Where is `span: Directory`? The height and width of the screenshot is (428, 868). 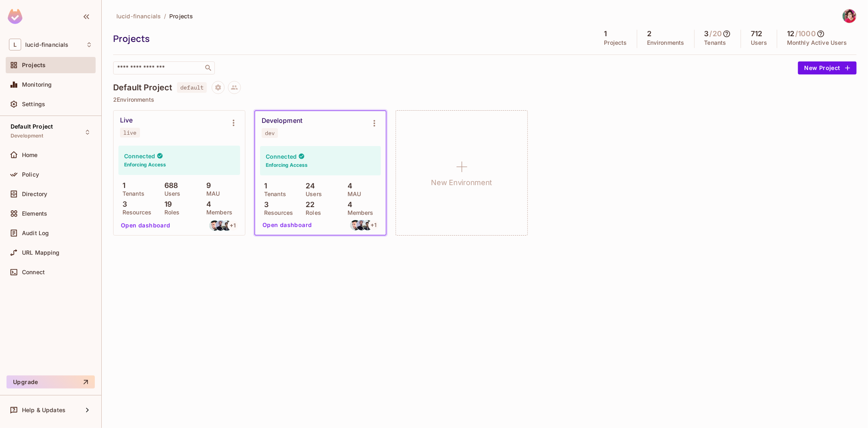
span: Directory is located at coordinates (34, 194).